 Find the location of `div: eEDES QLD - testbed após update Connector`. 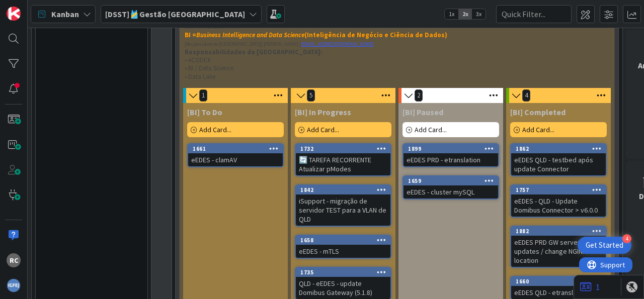

div: eEDES QLD - testbed após update Connector is located at coordinates (558, 164).